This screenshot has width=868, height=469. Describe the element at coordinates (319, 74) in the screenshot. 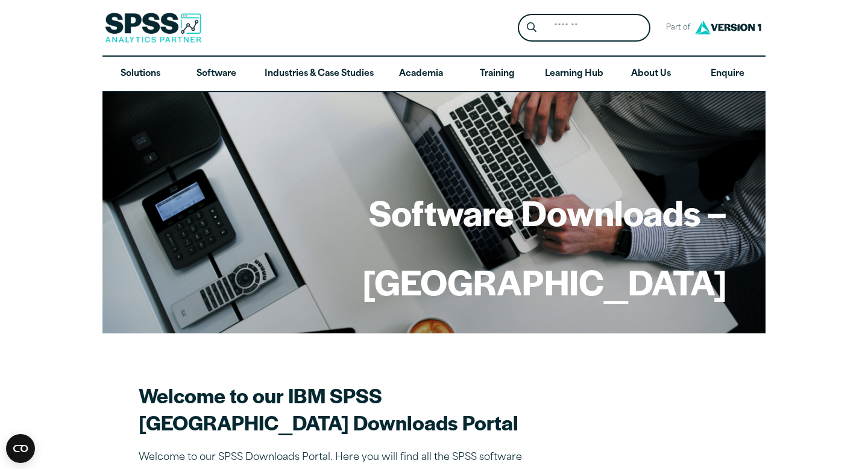

I see `a: Industries & Case Studies` at that location.